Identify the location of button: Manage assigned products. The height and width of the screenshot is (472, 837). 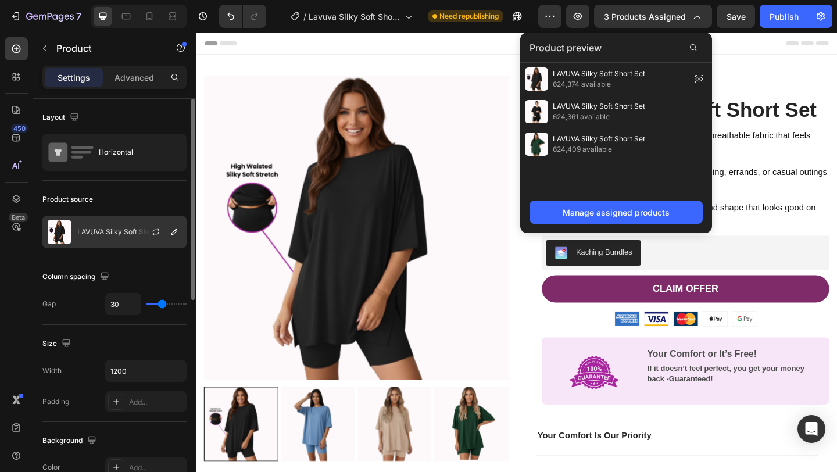
(616, 212).